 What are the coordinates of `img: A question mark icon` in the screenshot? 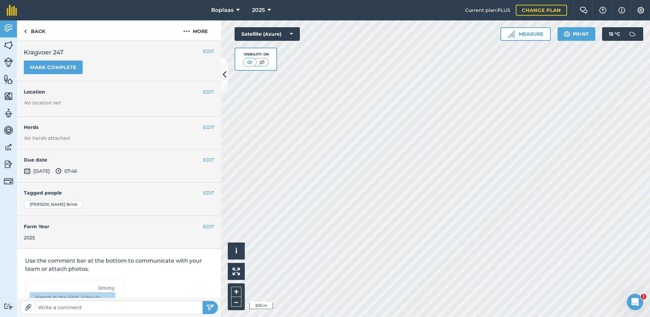 It's located at (603, 10).